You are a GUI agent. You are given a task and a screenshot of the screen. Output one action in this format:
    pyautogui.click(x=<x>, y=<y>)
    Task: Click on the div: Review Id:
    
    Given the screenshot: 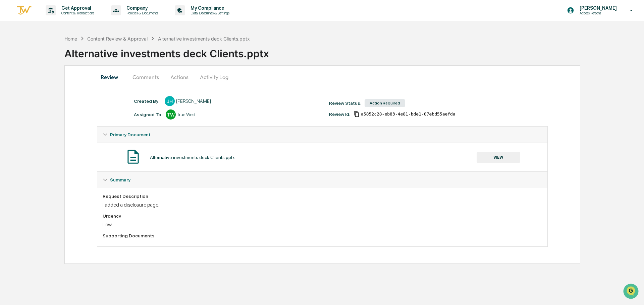 What is the action you would take?
    pyautogui.click(x=340, y=114)
    